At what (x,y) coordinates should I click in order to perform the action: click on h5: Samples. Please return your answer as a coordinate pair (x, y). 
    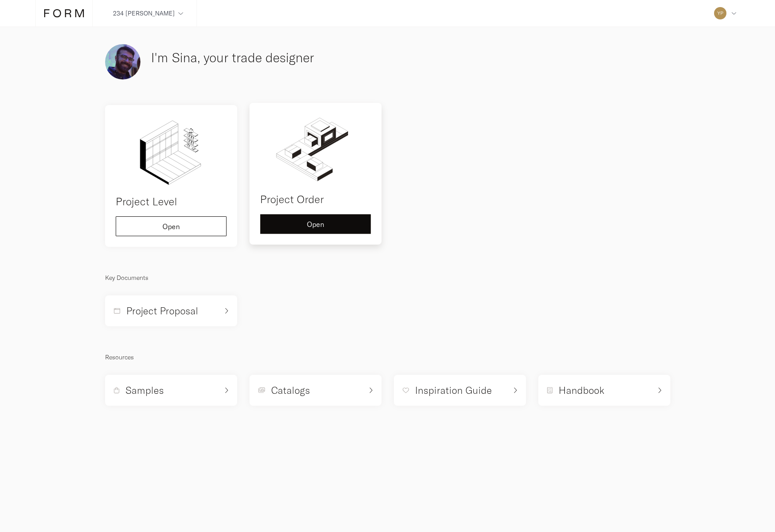
    Looking at the image, I should click on (145, 391).